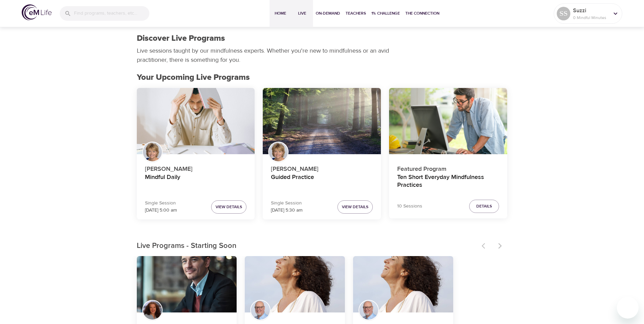 The height and width of the screenshot is (324, 644). What do you see at coordinates (196, 182) in the screenshot?
I see `h4: Mindful Daily` at bounding box center [196, 182].